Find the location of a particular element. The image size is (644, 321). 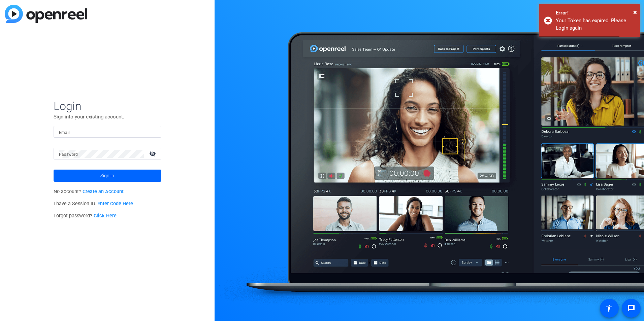

mat-icon: visibility_off is located at coordinates (154, 153).